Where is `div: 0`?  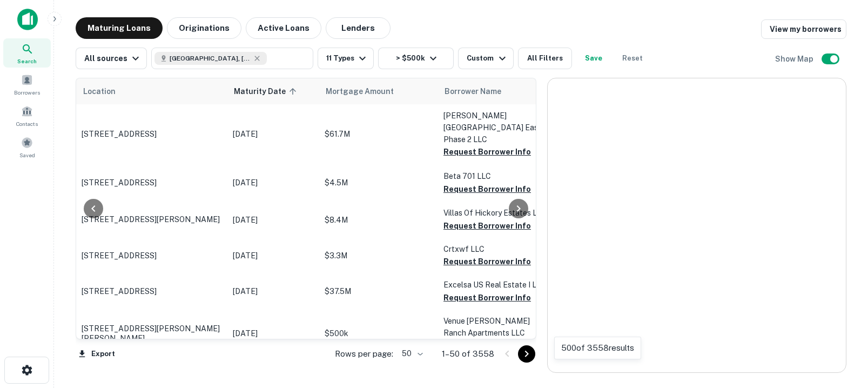 div: 0 is located at coordinates (697, 225).